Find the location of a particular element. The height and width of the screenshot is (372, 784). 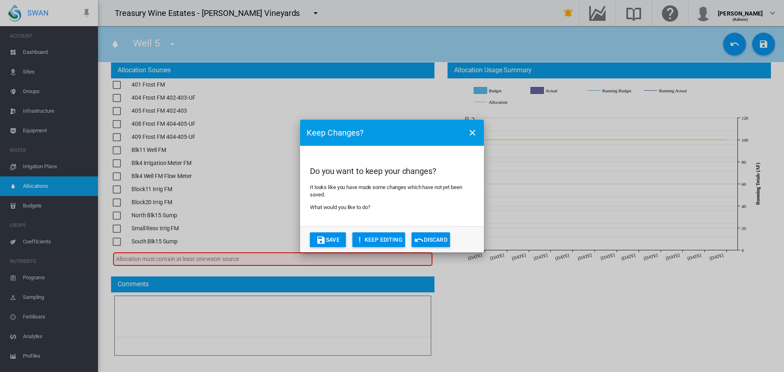

button: icon-exclamationKEEP EDITING is located at coordinates (378, 240).